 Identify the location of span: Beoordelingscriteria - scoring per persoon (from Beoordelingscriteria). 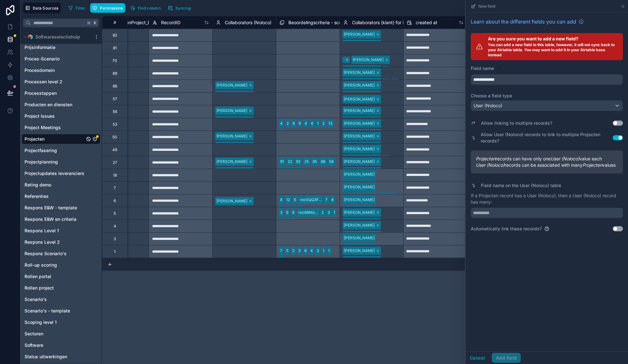
(360, 23).